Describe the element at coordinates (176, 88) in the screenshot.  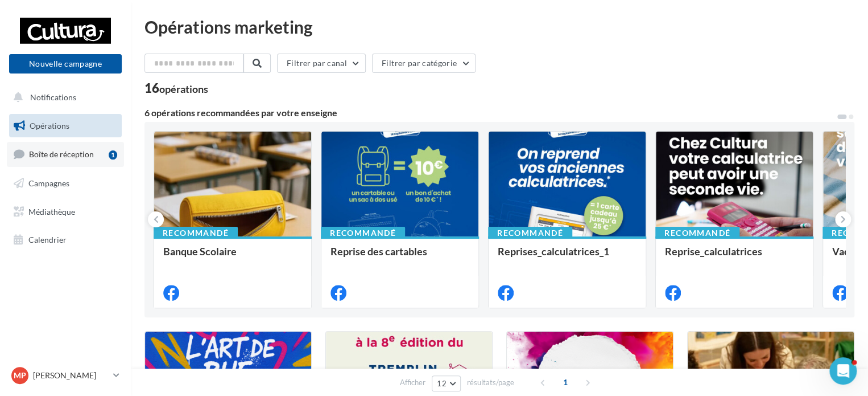
I see `div: 16` at that location.